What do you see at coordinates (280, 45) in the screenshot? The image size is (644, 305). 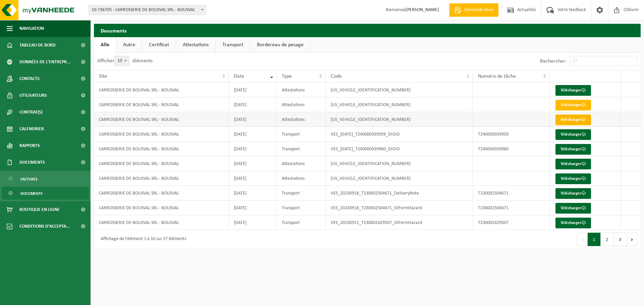 I see `a: Bordereau de pesage` at bounding box center [280, 45].